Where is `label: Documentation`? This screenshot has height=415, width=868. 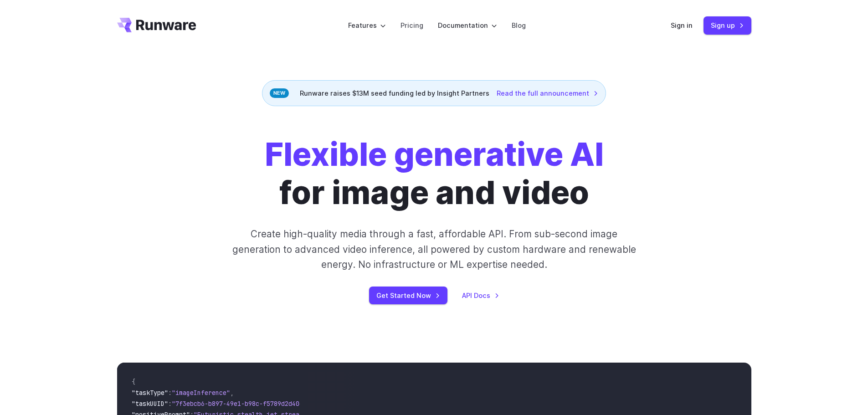
label: Documentation is located at coordinates (467, 25).